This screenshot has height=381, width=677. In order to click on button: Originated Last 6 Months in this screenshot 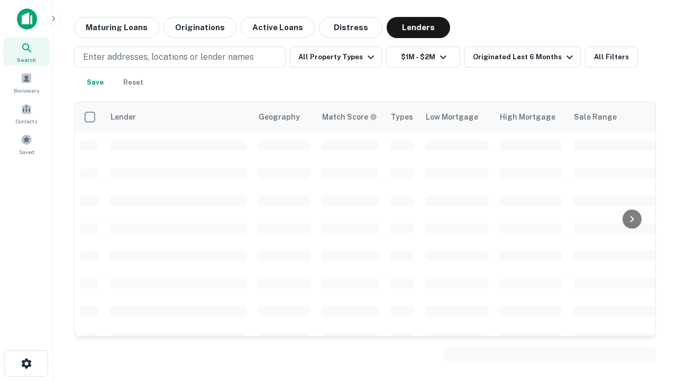, I will do `click(522, 57)`.